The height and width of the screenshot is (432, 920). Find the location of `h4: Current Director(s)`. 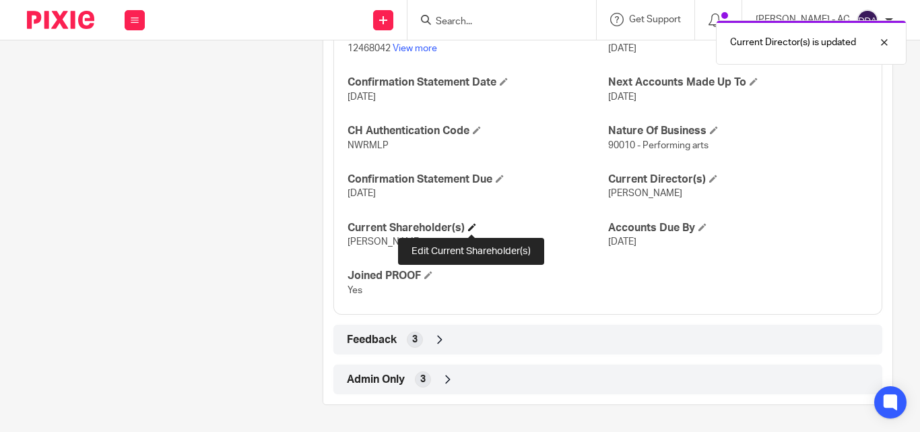

h4: Current Director(s) is located at coordinates (738, 179).